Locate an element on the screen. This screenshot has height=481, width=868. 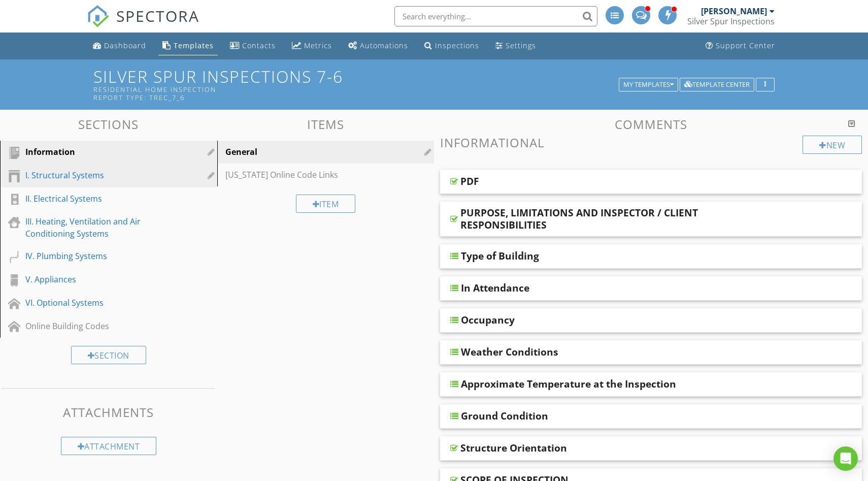
a: Dashboard is located at coordinates (119, 45).